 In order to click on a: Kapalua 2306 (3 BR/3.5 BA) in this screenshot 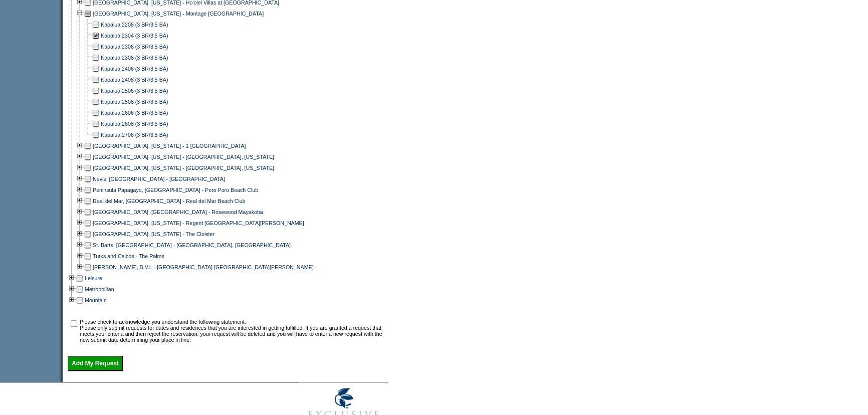, I will do `click(135, 46)`.